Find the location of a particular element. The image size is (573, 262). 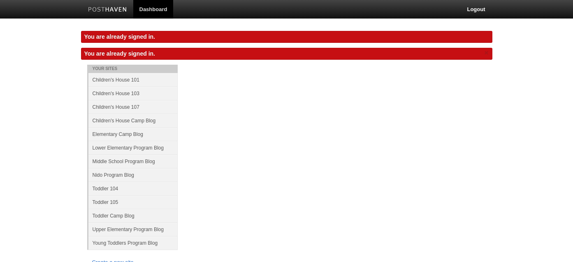

a: Children's House 103 is located at coordinates (133, 93).